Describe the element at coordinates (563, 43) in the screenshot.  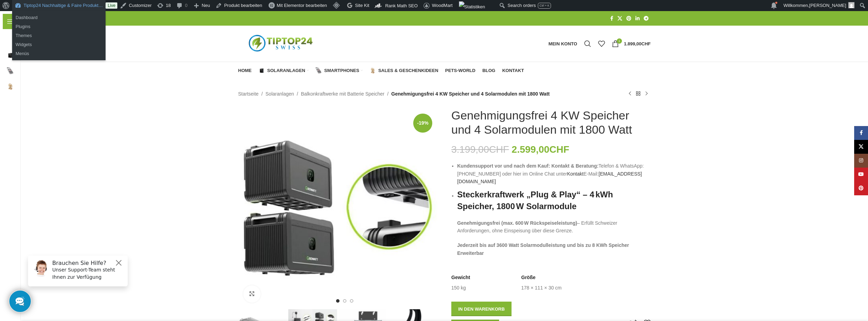
I see `span: Mein Konto` at that location.